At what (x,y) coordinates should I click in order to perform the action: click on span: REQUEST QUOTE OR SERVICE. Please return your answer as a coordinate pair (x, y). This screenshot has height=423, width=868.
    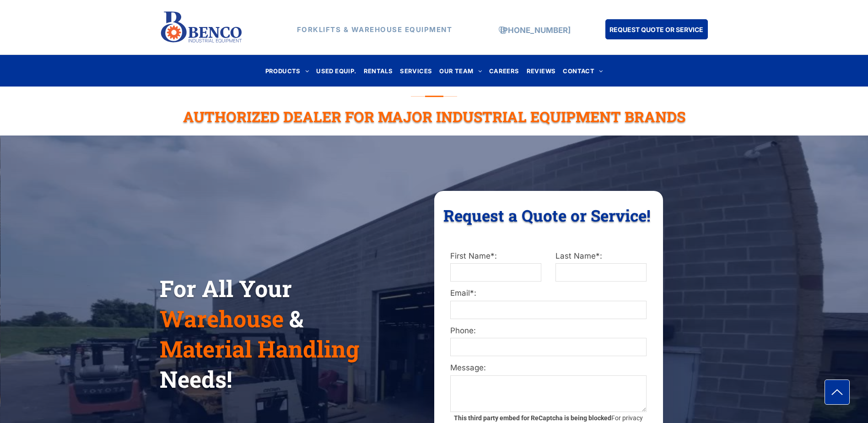
    Looking at the image, I should click on (656, 29).